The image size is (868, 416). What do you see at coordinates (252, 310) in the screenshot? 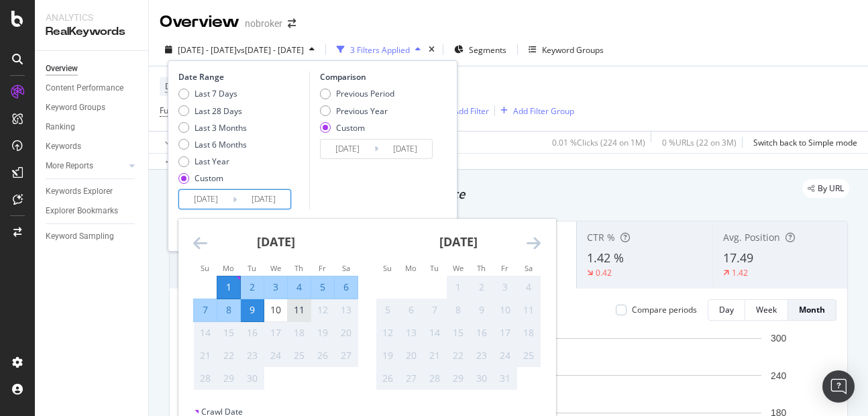
I see `td: Selected as end date. Tuesday, September 9, 2025` at bounding box center [252, 310].